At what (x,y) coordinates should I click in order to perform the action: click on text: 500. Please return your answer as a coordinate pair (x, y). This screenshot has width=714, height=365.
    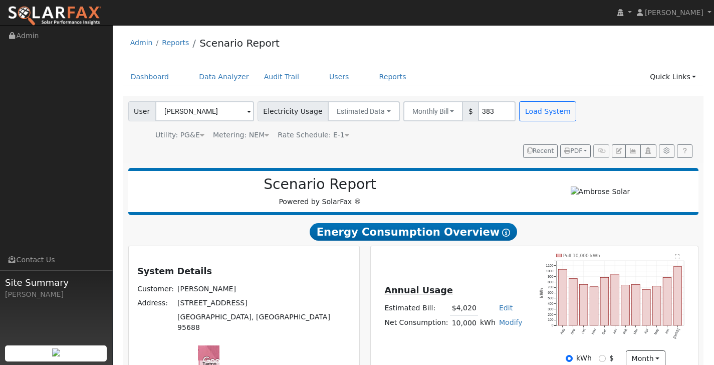
    Looking at the image, I should click on (550, 298).